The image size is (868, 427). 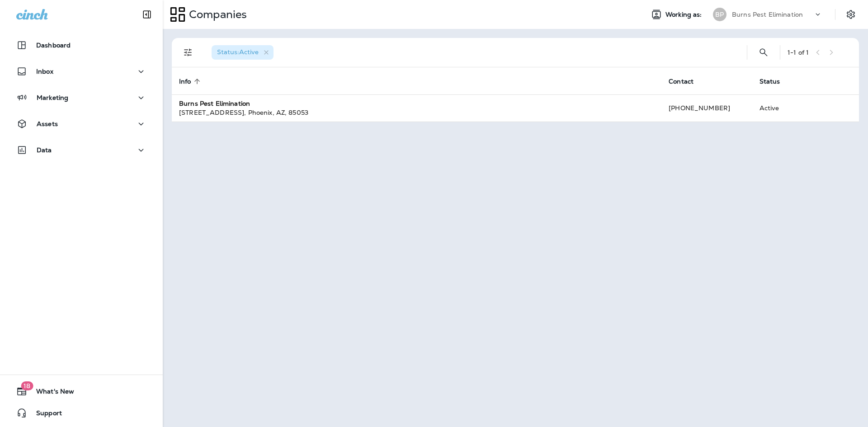 What do you see at coordinates (238, 52) in the screenshot?
I see `span: Status : Active` at bounding box center [238, 52].